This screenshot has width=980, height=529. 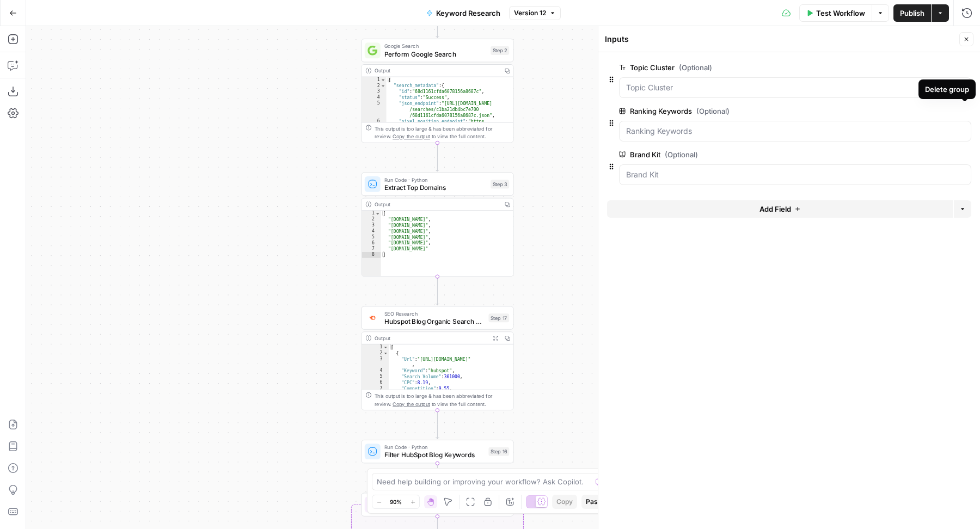 I want to click on div: Step 2, so click(x=500, y=51).